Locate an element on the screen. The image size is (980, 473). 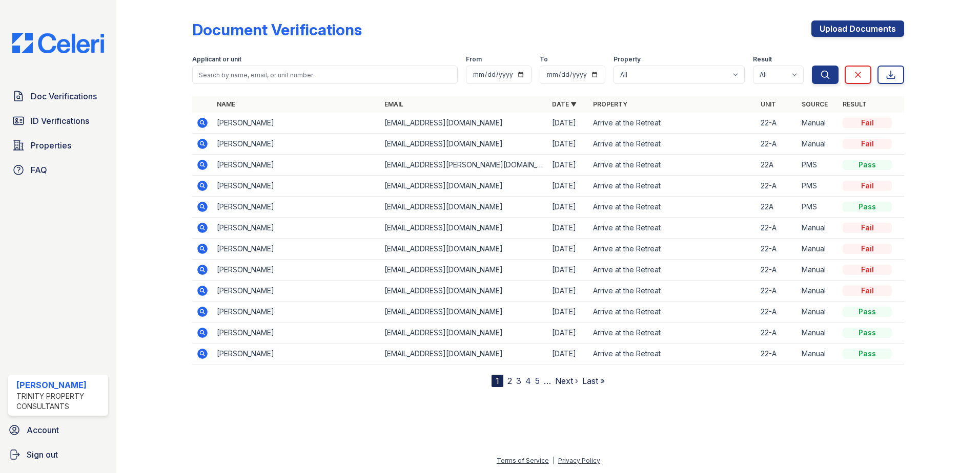
a: Result is located at coordinates (854, 104).